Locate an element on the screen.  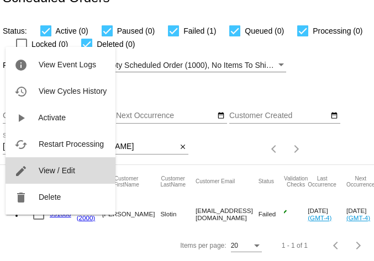
span: Delete is located at coordinates (50, 197).